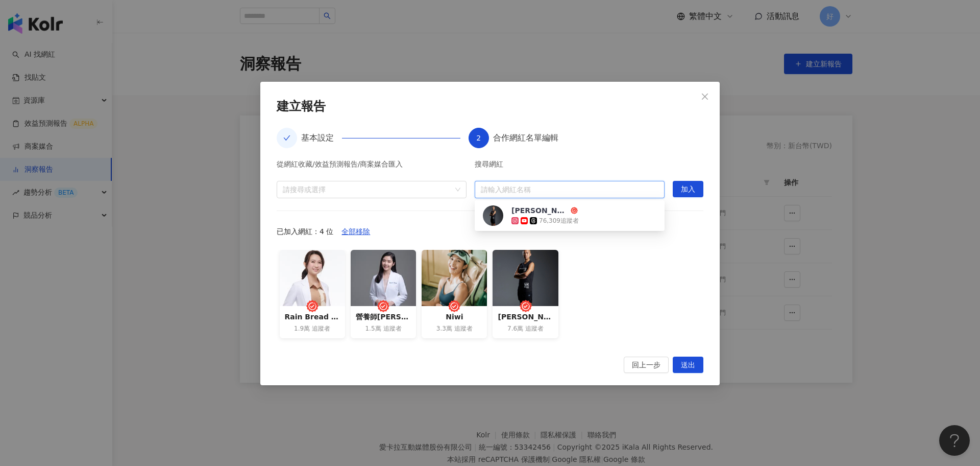 The width and height of the screenshot is (980, 466). What do you see at coordinates (356, 232) in the screenshot?
I see `span: 全部移除` at bounding box center [356, 232].